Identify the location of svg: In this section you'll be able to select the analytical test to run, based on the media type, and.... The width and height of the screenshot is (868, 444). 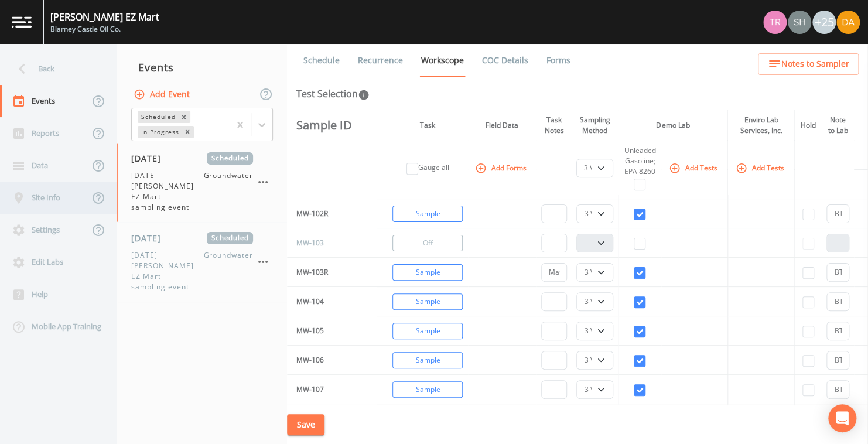
(364, 95).